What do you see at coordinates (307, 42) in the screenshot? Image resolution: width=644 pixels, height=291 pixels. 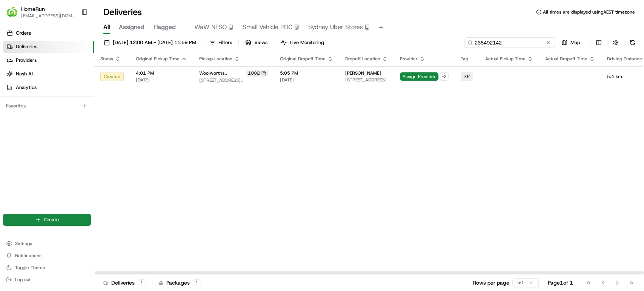 I see `span: Live Monitoring` at bounding box center [307, 42].